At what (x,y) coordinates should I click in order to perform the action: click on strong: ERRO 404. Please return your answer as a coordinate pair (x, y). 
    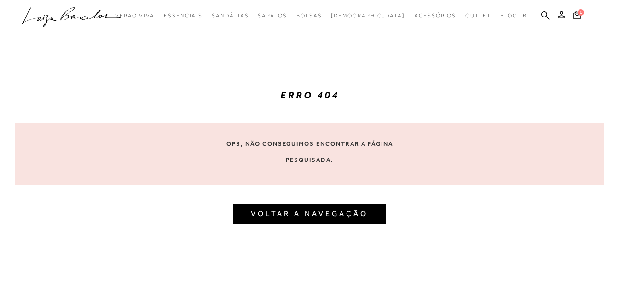
    Looking at the image, I should click on (309, 95).